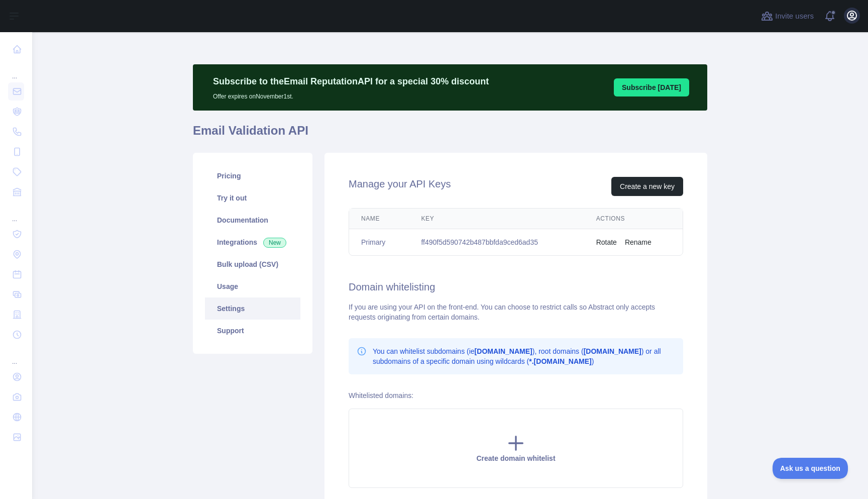 This screenshot has height=499, width=868. What do you see at coordinates (379, 219) in the screenshot?
I see `th: Name` at bounding box center [379, 219].